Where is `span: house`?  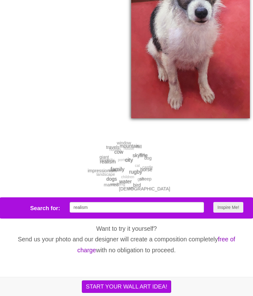 span: house is located at coordinates (129, 148).